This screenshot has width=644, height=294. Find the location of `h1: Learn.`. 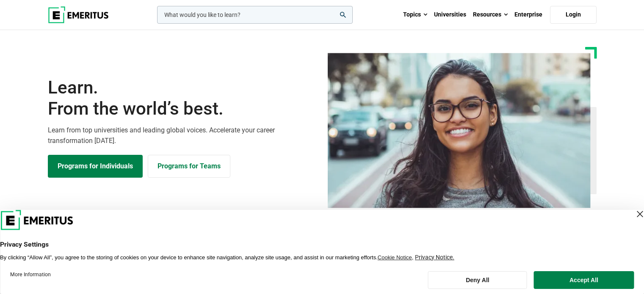

h1: Learn. is located at coordinates (182, 98).